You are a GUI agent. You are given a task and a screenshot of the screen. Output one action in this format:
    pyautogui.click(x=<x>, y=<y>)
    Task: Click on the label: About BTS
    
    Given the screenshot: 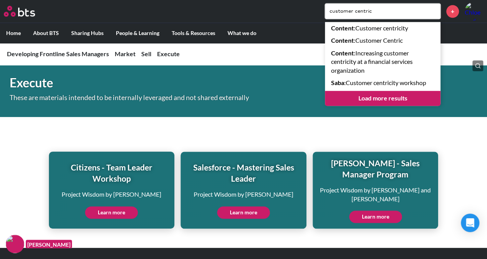 What is the action you would take?
    pyautogui.click(x=46, y=33)
    